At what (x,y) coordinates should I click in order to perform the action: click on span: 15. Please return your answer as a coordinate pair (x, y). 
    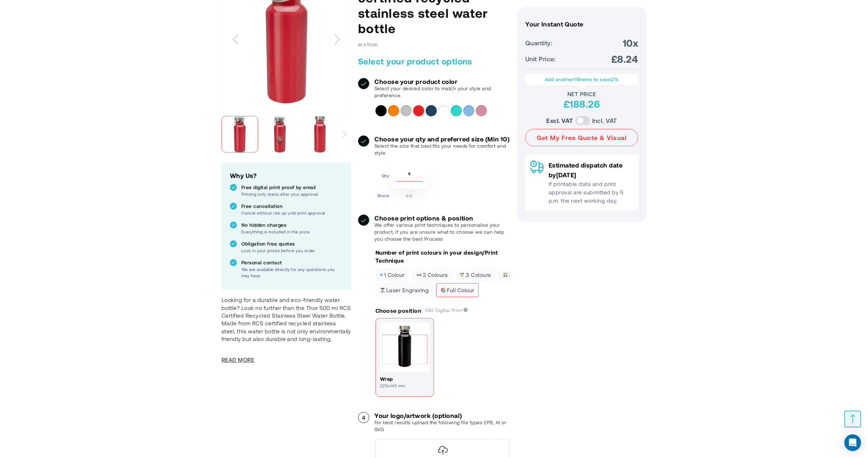
    Looking at the image, I should click on (576, 79).